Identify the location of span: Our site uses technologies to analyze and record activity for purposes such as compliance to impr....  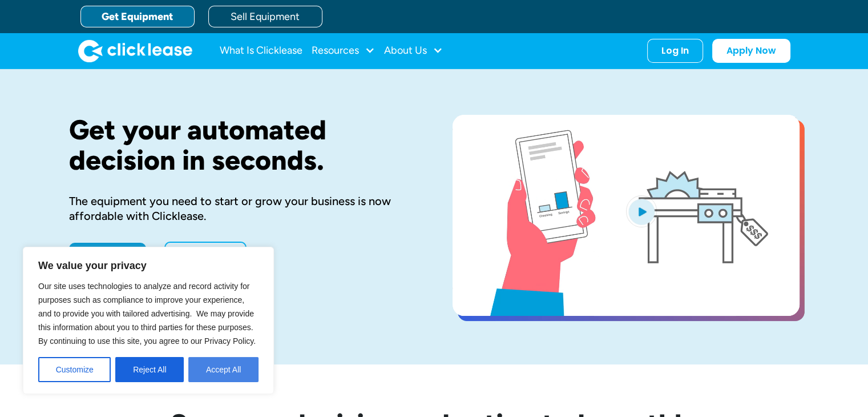
(147, 314).